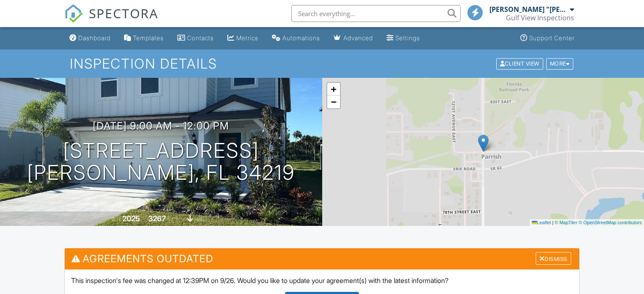  I want to click on a: Advanced, so click(353, 38).